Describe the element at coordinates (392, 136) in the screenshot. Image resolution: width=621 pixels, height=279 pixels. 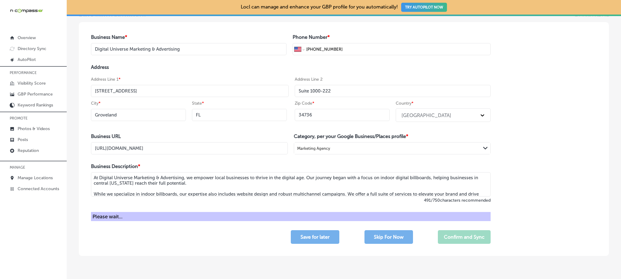
I see `h4: Category, per your Google Business/Places profile` at that location.